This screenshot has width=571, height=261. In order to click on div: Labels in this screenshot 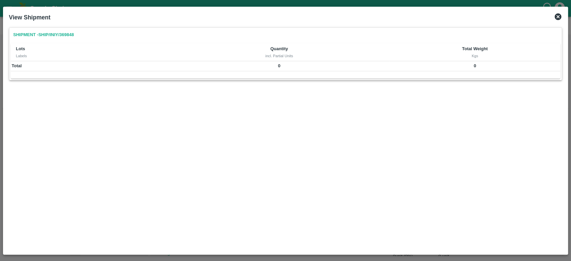, I will do `click(90, 56)`.